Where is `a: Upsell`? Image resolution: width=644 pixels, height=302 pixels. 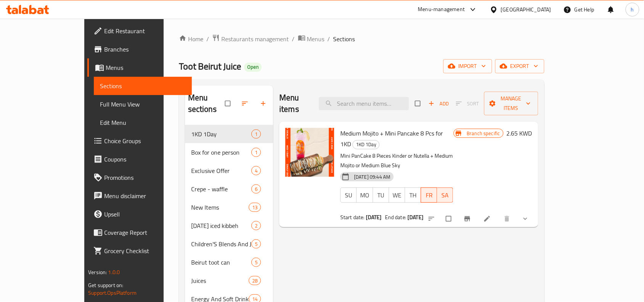
a: Upsell is located at coordinates (139, 214).